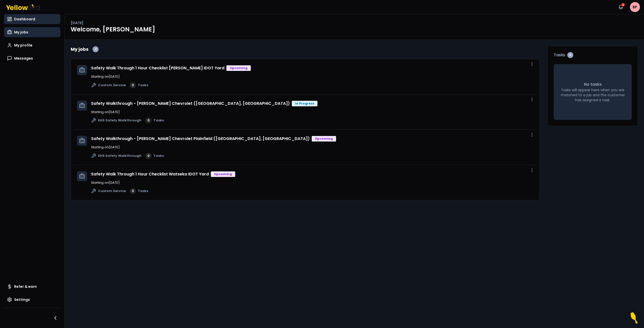  Describe the element at coordinates (23, 58) in the screenshot. I see `span: Messages` at that location.